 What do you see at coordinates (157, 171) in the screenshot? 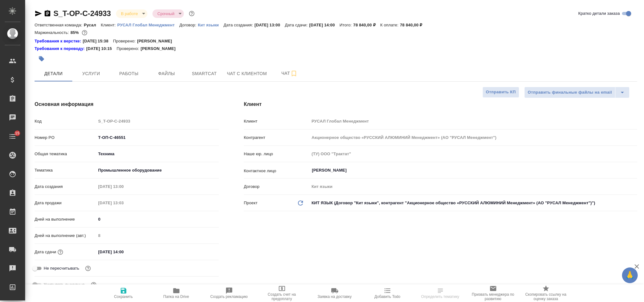
I see `div: Промышленное оборудование` at bounding box center [157, 171].